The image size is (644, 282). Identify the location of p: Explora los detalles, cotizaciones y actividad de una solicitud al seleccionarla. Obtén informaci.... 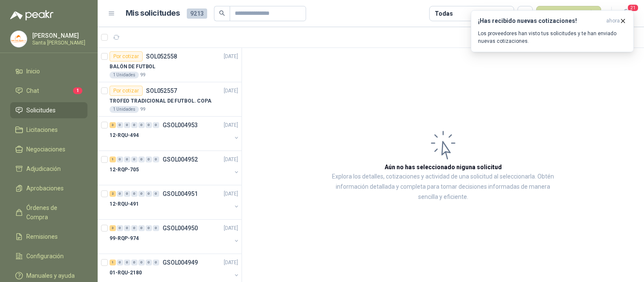
(443, 187).